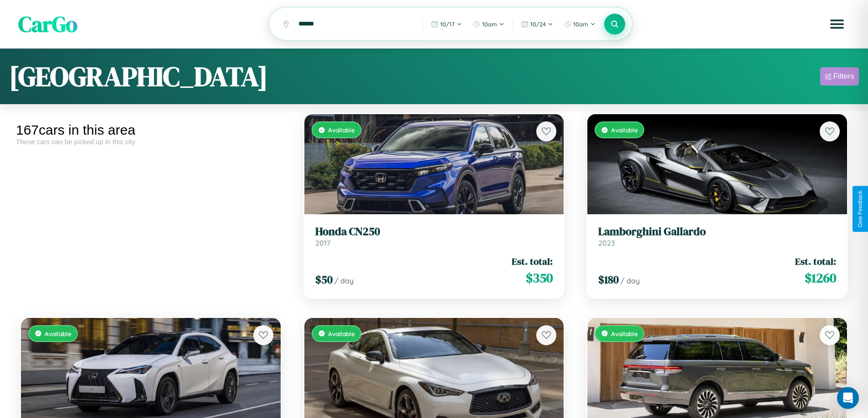 The width and height of the screenshot is (868, 418). I want to click on button: 10/17, so click(446, 24).